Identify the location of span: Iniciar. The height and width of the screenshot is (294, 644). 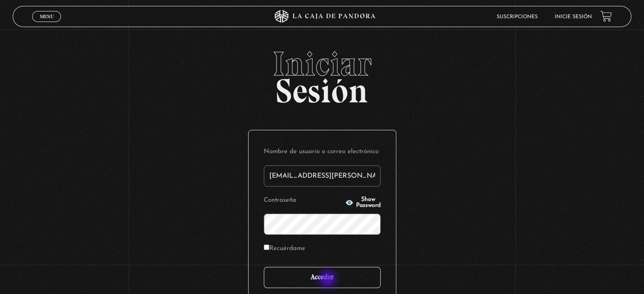
(322, 64).